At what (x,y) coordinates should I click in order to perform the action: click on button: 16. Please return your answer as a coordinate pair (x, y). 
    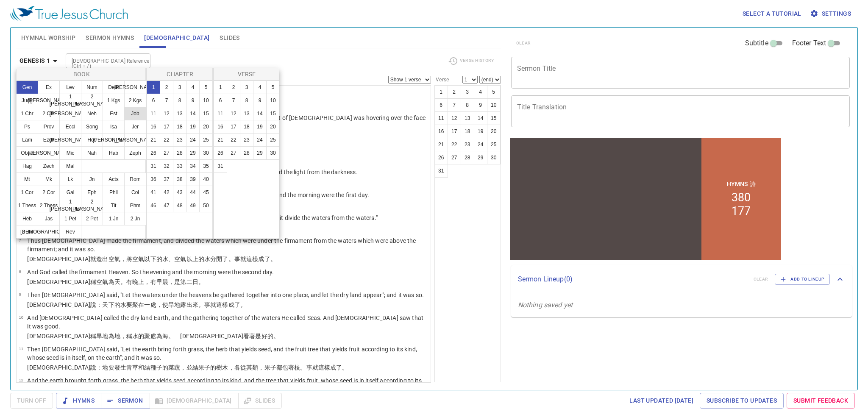
    Looking at the image, I should click on (220, 127).